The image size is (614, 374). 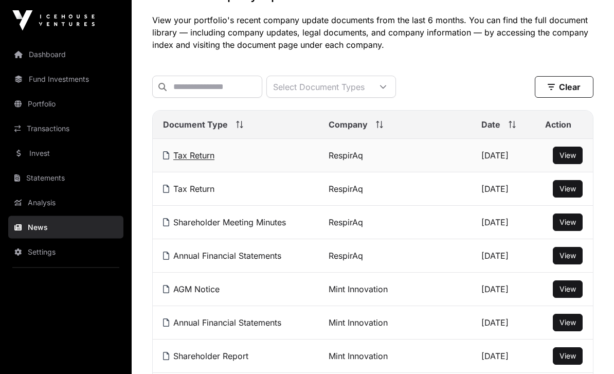 What do you see at coordinates (224, 223) in the screenshot?
I see `a: Shareholder Meeting Minutes` at bounding box center [224, 223].